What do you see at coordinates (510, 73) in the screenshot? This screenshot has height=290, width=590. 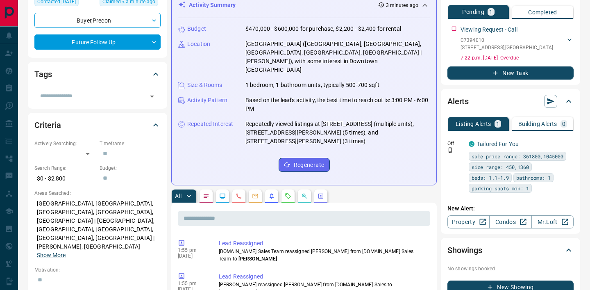 I see `button: New Task` at bounding box center [510, 73].